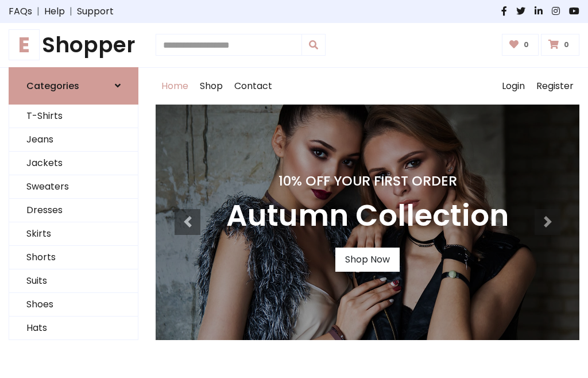  What do you see at coordinates (514, 86) in the screenshot?
I see `a: Login` at bounding box center [514, 86].